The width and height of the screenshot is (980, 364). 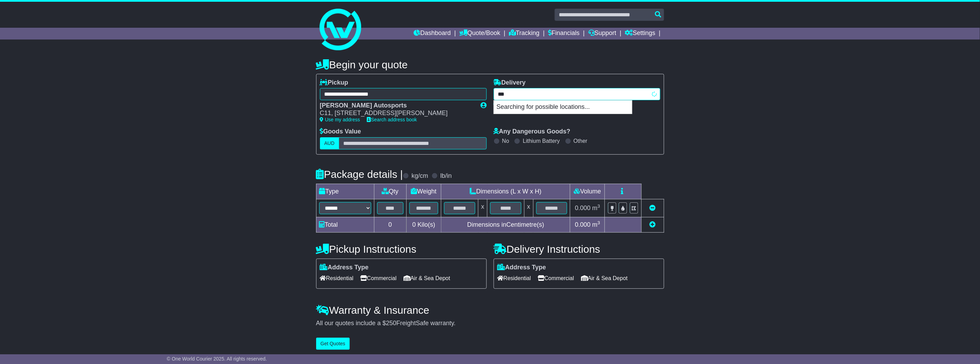 I want to click on label: lb/in, so click(x=446, y=176).